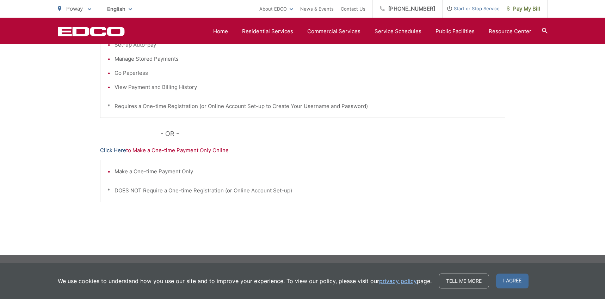  What do you see at coordinates (510, 31) in the screenshot?
I see `a: Resource Center` at bounding box center [510, 31].